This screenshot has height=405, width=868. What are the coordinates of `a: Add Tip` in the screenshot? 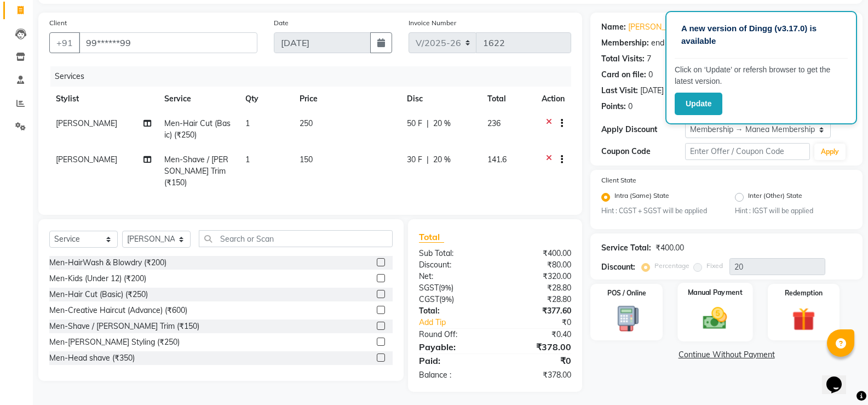 It's located at (460, 322).